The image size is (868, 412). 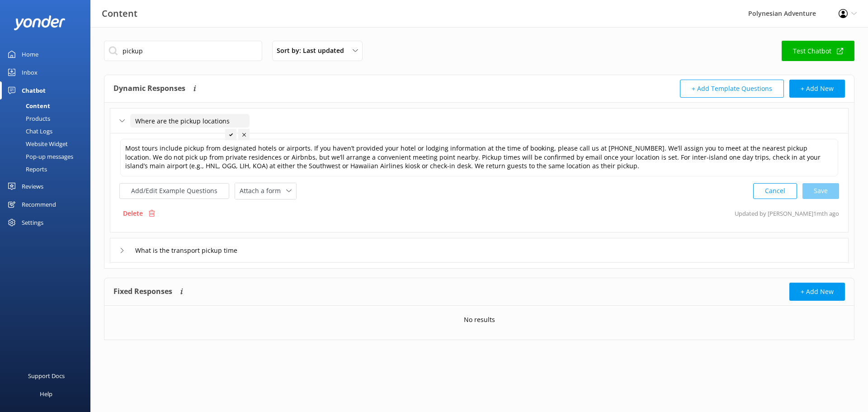 What do you see at coordinates (818, 51) in the screenshot?
I see `a: Test Chatbot` at bounding box center [818, 51].